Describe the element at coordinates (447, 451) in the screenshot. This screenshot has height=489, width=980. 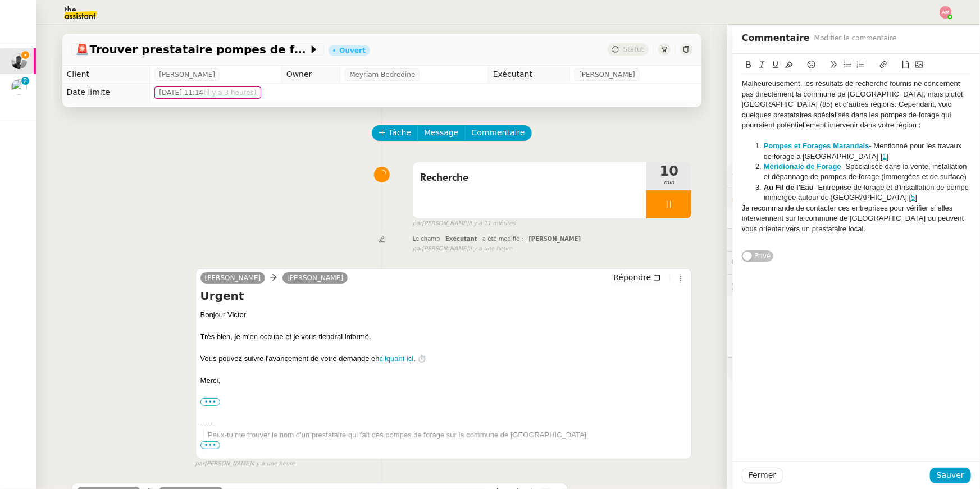
I see `div: Peux-tu me trouver le nom d’un prestataire qui fait des pompes de forage sur la commune de [GEOGR...` at that location.